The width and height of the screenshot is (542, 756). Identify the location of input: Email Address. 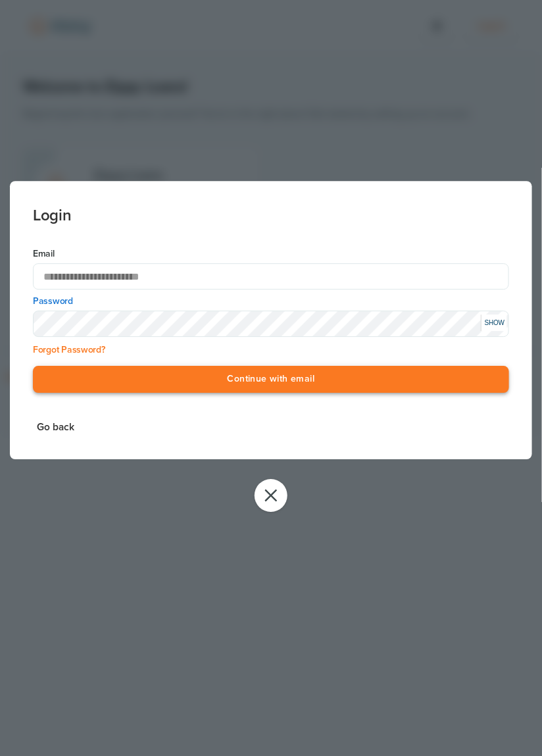
(271, 277).